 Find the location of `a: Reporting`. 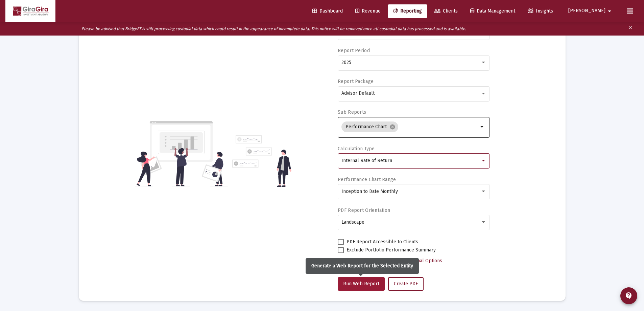

a: Reporting is located at coordinates (407, 11).